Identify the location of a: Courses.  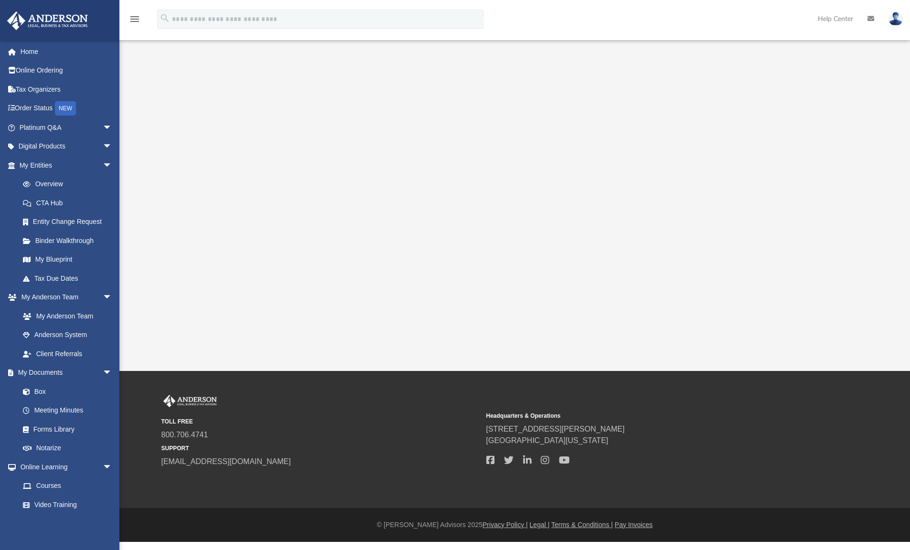
(67, 486).